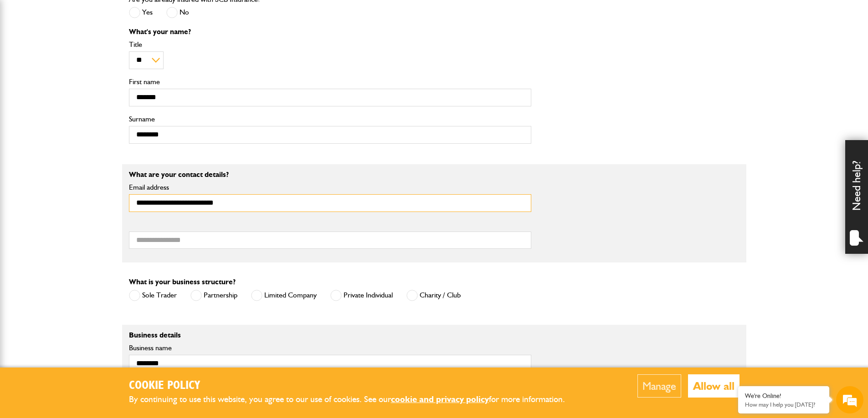 This screenshot has width=868, height=418. What do you see at coordinates (354, 386) in the screenshot?
I see `h2: Cookie Policy` at bounding box center [354, 386].